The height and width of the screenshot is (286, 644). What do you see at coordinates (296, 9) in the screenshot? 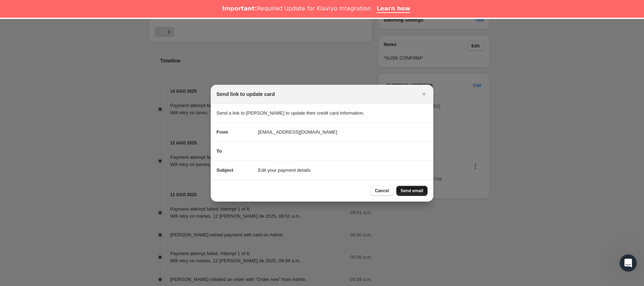
I see `div: Required Update for Klaviyo Integration` at bounding box center [296, 9].